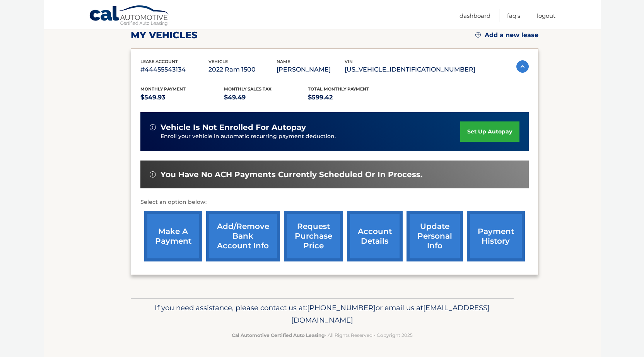 This screenshot has width=644, height=357. Describe the element at coordinates (173, 236) in the screenshot. I see `a: make a payment` at that location.